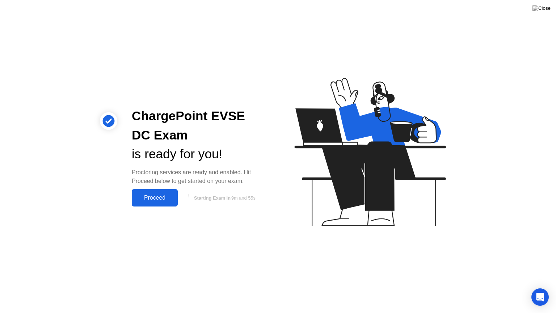 This screenshot has width=556, height=313. Describe the element at coordinates (542, 8) in the screenshot. I see `img: Close` at that location.